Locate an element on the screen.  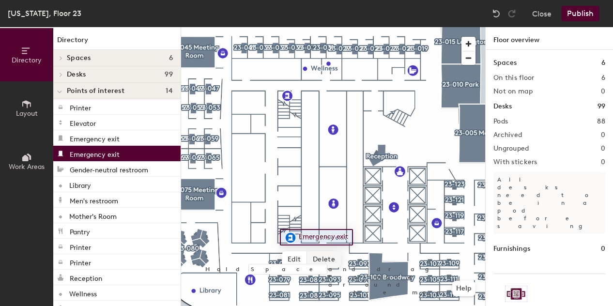
button: Help is located at coordinates (464, 289).